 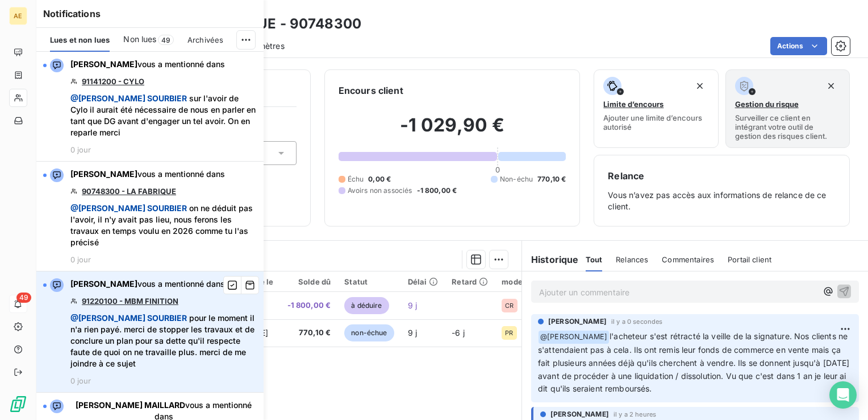 I want to click on span: Non lues, so click(x=140, y=39).